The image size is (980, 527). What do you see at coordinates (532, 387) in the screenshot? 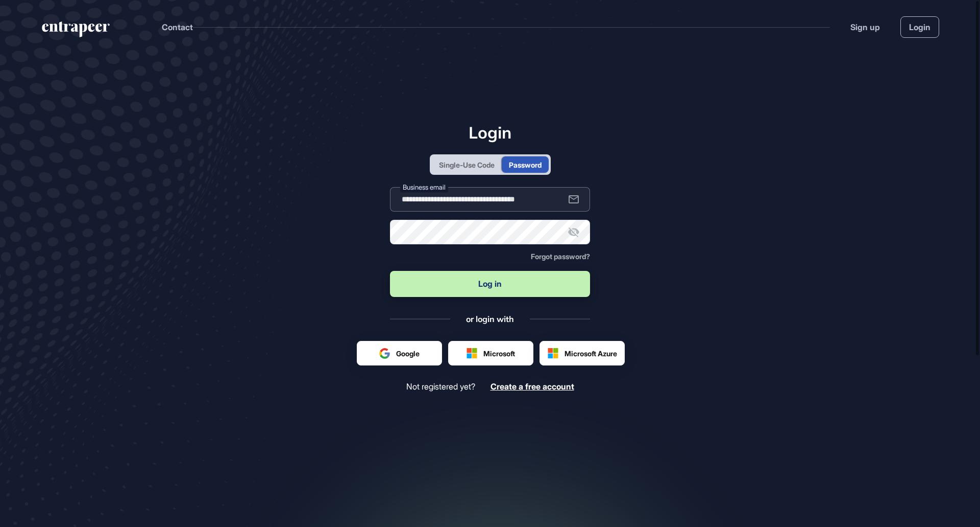
I see `a: Create a free account` at bounding box center [532, 387].